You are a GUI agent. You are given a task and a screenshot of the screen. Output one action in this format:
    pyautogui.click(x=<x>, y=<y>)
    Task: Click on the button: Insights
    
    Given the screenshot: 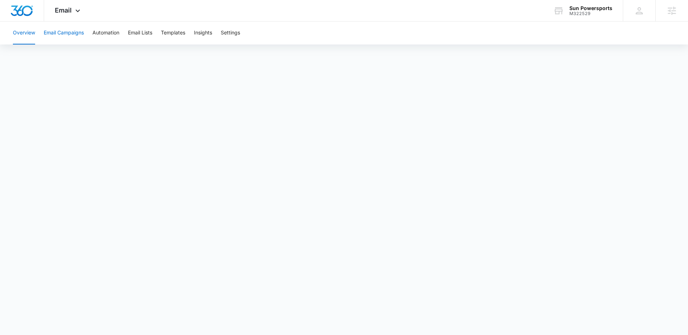 What is the action you would take?
    pyautogui.click(x=203, y=33)
    